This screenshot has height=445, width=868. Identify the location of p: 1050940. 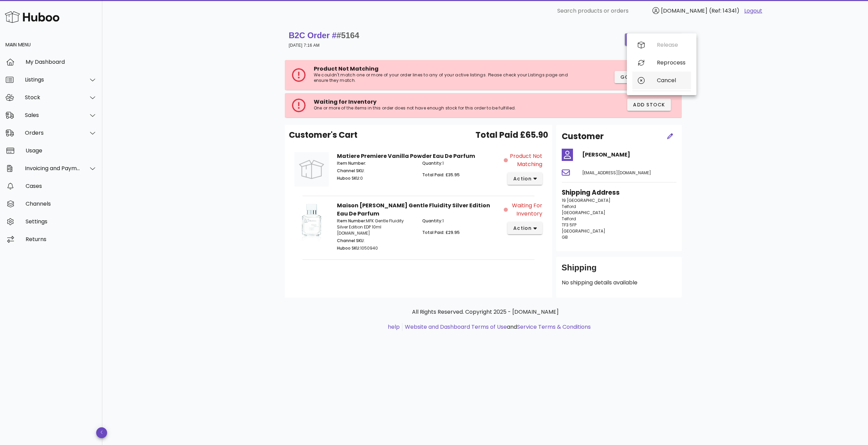
(376, 248).